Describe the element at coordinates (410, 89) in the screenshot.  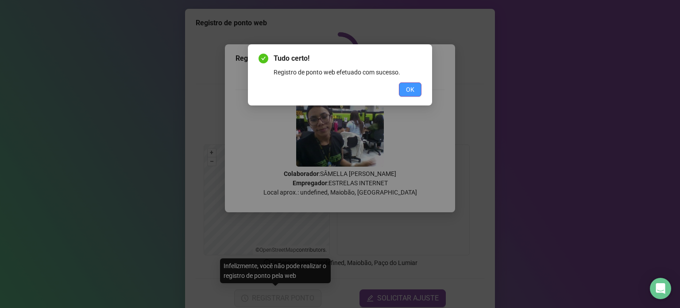
I see `span: OK` at that location.